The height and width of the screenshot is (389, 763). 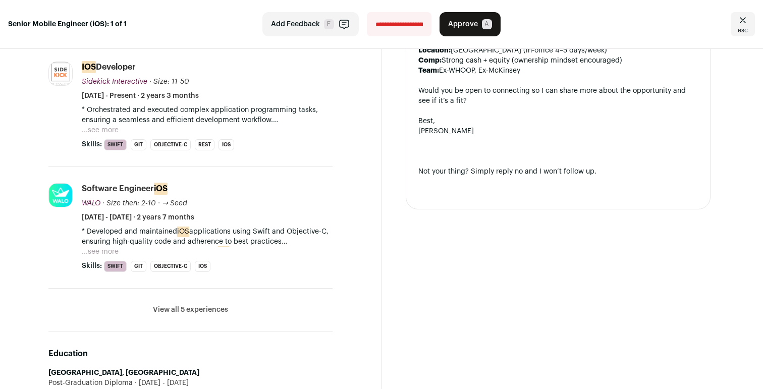 I want to click on img: 01186b4076a9976c5626e6e38ef2b3a9effbdd465cdd2ddc17ed26e1f2489bbc.png, so click(x=61, y=74).